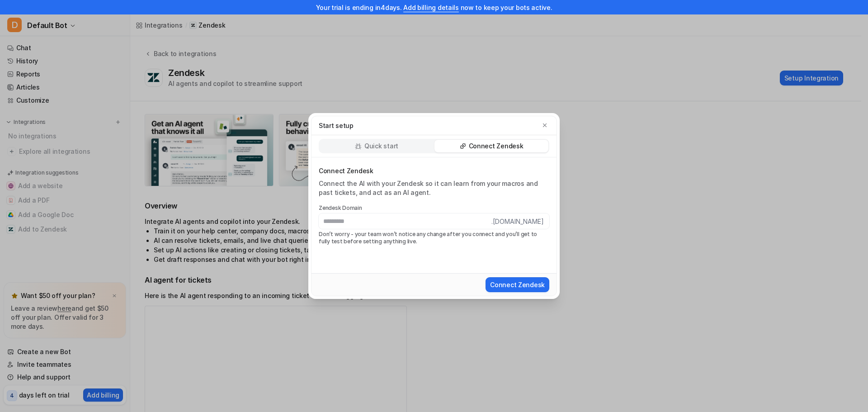 The image size is (868, 412). I want to click on p: Don’t worry - your team won’t notice any change after you connect and you’ll get to fully test be..., so click(434, 238).